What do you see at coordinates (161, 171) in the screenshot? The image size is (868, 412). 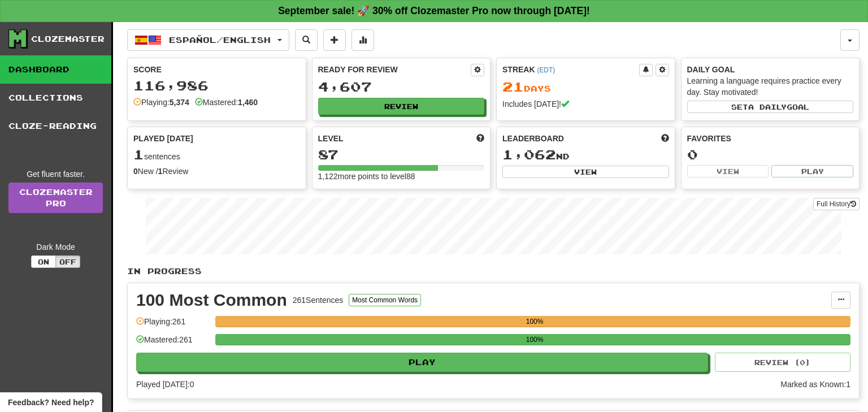 I see `strong: 1` at bounding box center [161, 171].